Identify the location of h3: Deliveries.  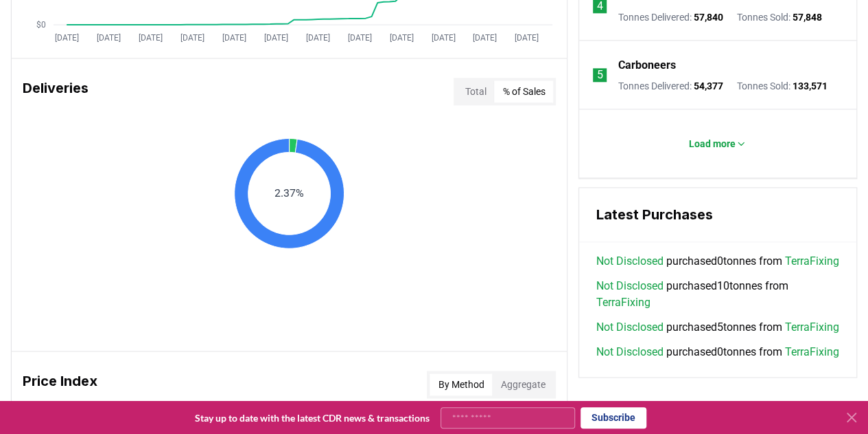
(56, 91).